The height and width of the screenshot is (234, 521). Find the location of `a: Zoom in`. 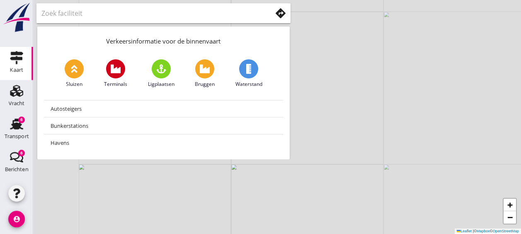

a: Zoom in is located at coordinates (510, 205).